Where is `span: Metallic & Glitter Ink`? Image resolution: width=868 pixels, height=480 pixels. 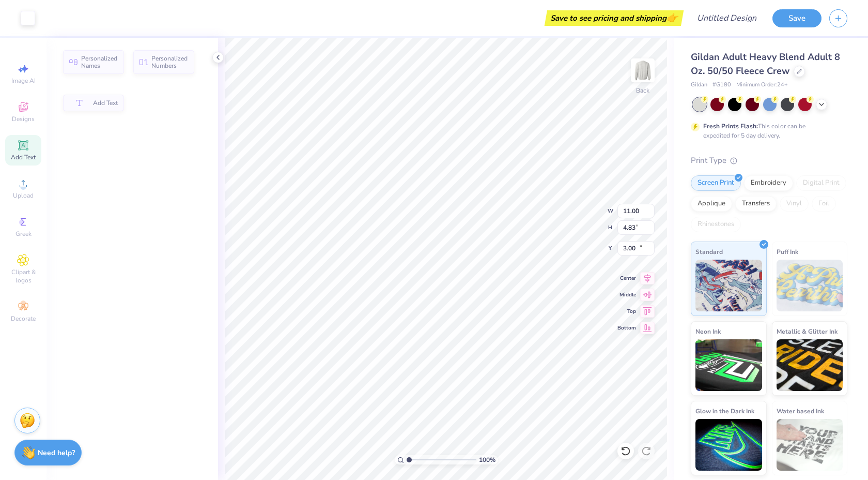 span: Metallic & Glitter Ink is located at coordinates (807, 331).